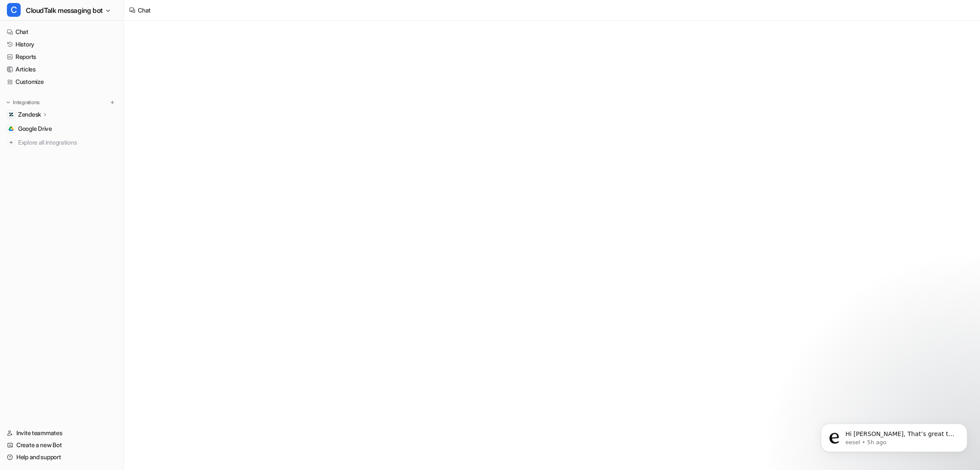  What do you see at coordinates (23, 102) in the screenshot?
I see `button: Integrations` at bounding box center [23, 102].